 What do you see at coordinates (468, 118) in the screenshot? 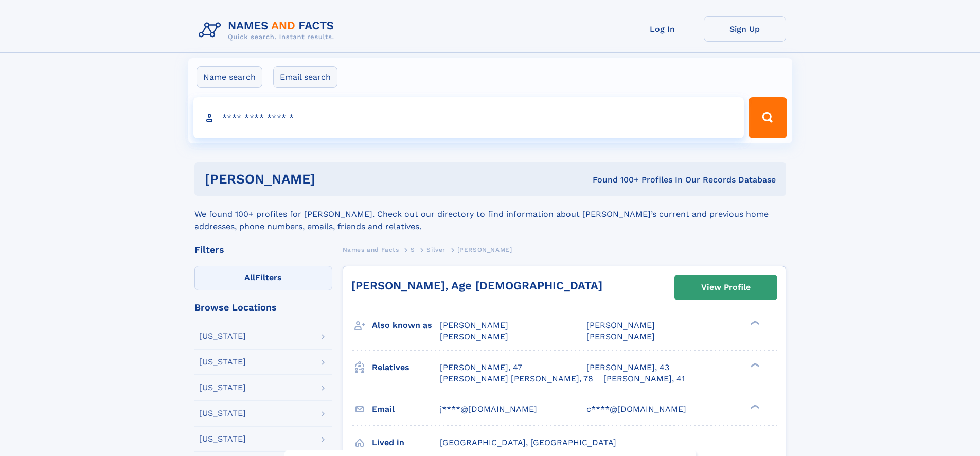
I see `input: search input` at bounding box center [468, 118].